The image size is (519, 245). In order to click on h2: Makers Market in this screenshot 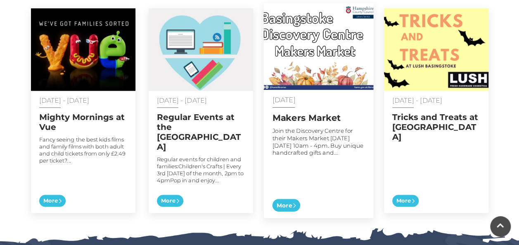, I will do `click(318, 117)`.